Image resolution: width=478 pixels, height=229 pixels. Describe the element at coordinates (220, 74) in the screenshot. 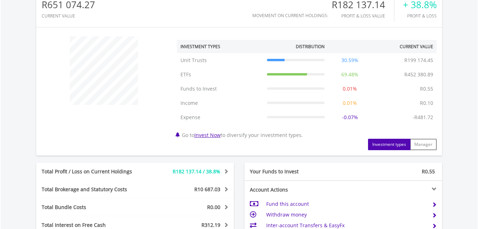

I see `td: ETFs` at that location.